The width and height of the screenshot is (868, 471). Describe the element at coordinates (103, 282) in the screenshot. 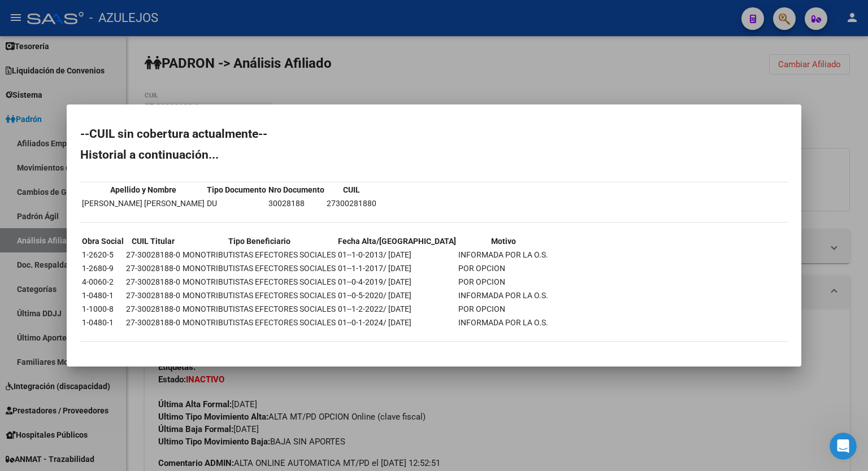

I see `td: 4-0060-2` at that location.